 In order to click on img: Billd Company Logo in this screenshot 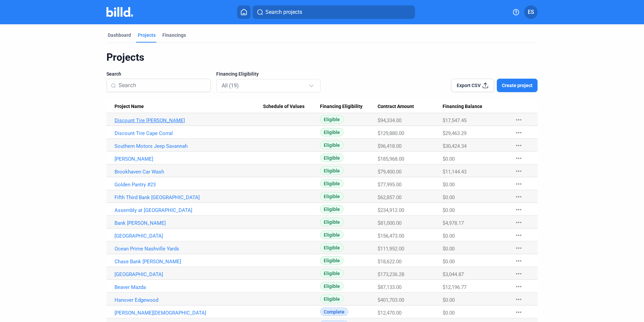, I will do `click(120, 12)`.